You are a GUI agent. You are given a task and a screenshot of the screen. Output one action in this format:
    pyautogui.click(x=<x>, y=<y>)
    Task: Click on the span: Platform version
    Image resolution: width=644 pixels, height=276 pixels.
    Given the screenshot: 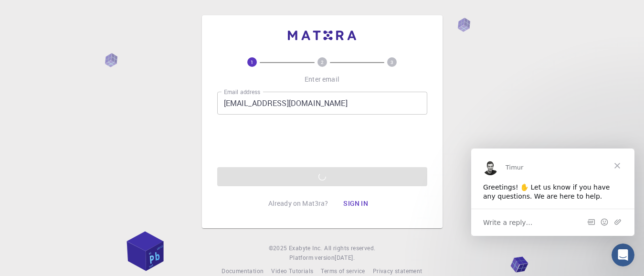 What is the action you would take?
    pyautogui.click(x=312, y=258)
    